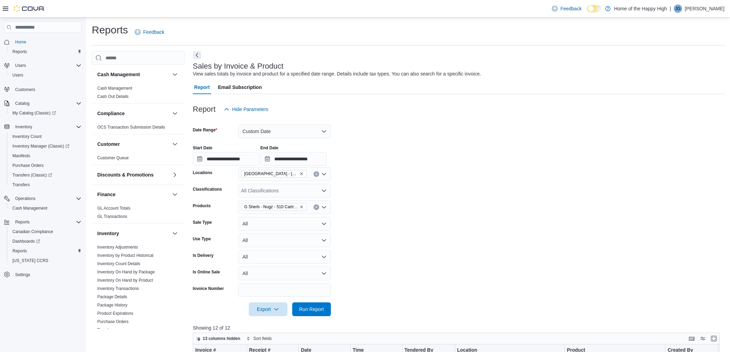 The height and width of the screenshot is (352, 730). Describe the element at coordinates (138, 94) in the screenshot. I see `div: Cash Management` at that location.